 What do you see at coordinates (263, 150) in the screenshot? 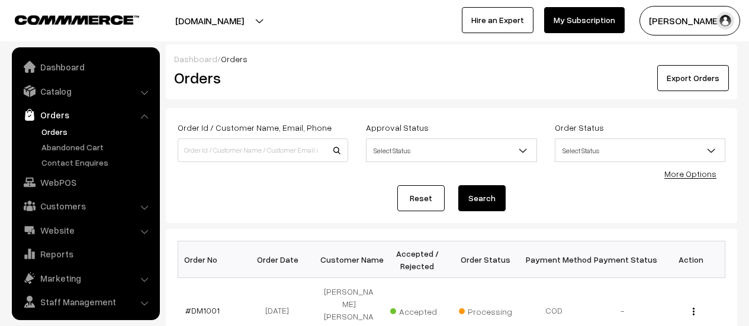
I see `input: Order Id / Customer Name / Customer Email / Customer Phone` at bounding box center [263, 150].